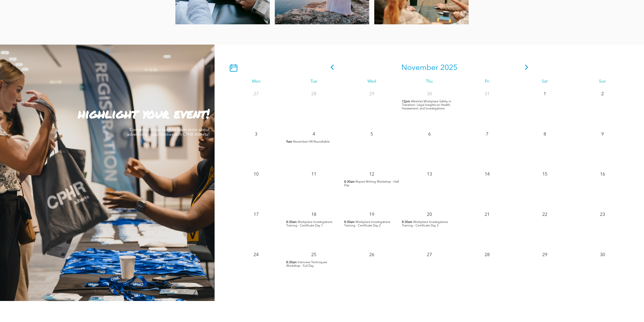  Describe the element at coordinates (487, 174) in the screenshot. I see `p: 14` at that location.